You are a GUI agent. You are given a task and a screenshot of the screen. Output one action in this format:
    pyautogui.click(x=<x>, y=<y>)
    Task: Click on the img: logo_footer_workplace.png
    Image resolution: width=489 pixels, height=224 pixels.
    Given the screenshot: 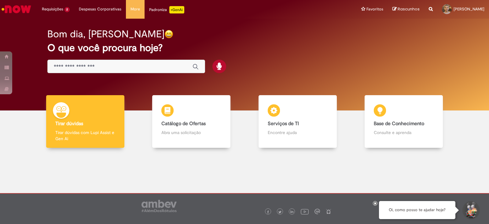 What is the action you would take?
    pyautogui.click(x=317, y=211)
    